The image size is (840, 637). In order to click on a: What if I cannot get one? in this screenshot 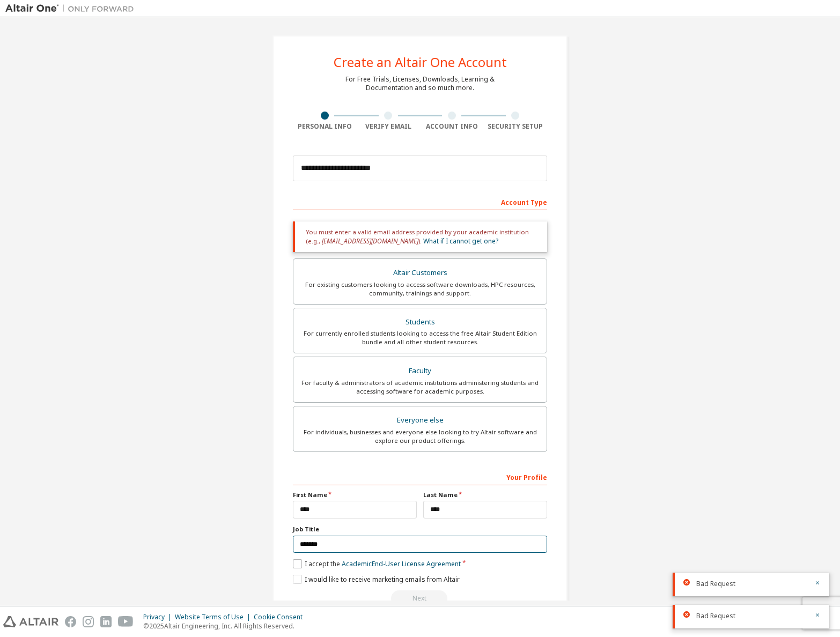, I will do `click(460, 241)`.